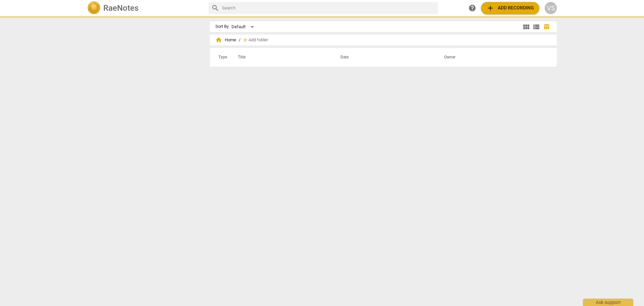  I want to click on a: LogoRaeNotes, so click(145, 8).